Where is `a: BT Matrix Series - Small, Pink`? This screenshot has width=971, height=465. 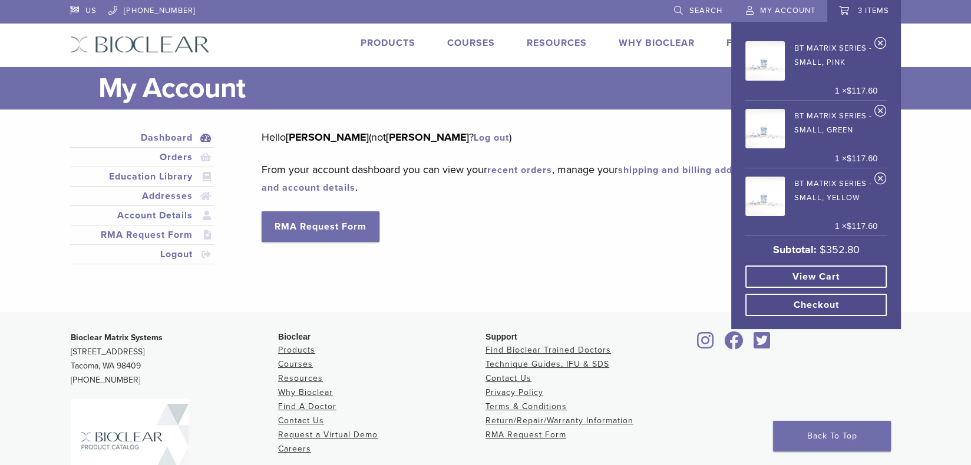 a: BT Matrix Series - Small, Pink is located at coordinates (811, 59).